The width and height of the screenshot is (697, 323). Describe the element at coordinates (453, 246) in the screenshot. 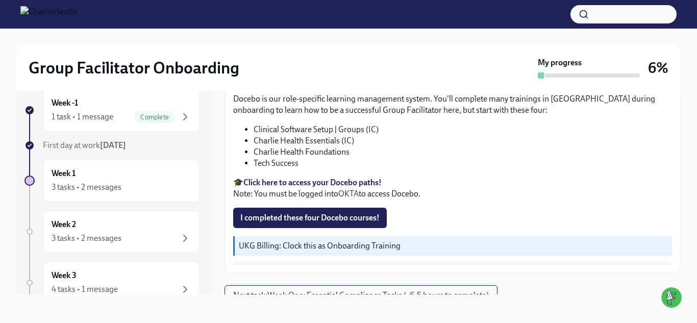

I see `p: UKG Billing: Clock this as Onboarding Training` at that location.